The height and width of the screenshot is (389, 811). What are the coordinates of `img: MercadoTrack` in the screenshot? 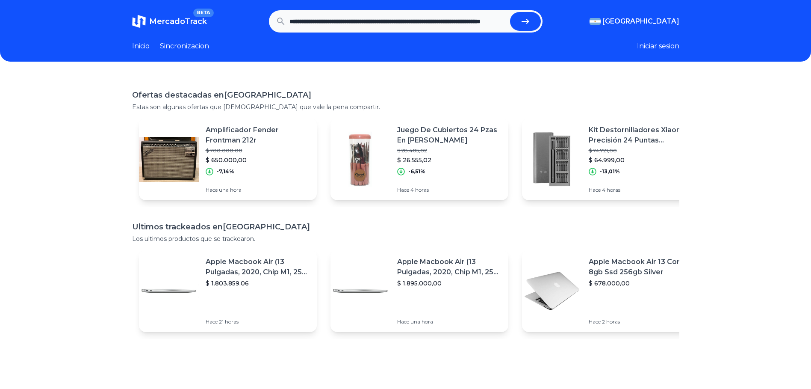 It's located at (139, 21).